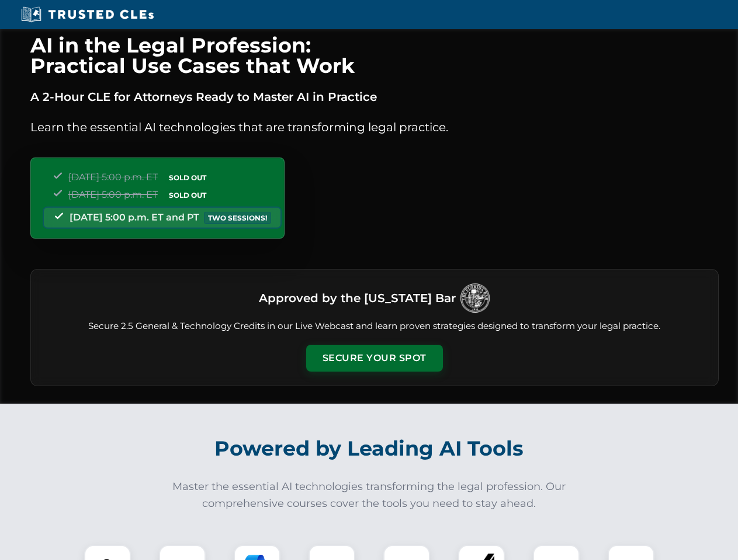 This screenshot has height=560, width=738. Describe the element at coordinates (369, 495) in the screenshot. I see `p: Master the essential AI technologies transforming the legal profession. Our comprehensive courses...` at that location.